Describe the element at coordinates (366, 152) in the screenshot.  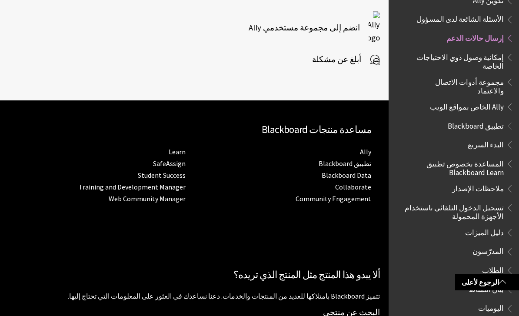
I see `a: Ally` at that location.